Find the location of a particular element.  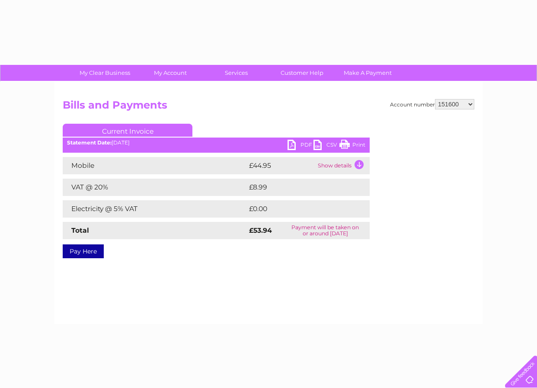

td: VAT @ 20% is located at coordinates (155, 187).